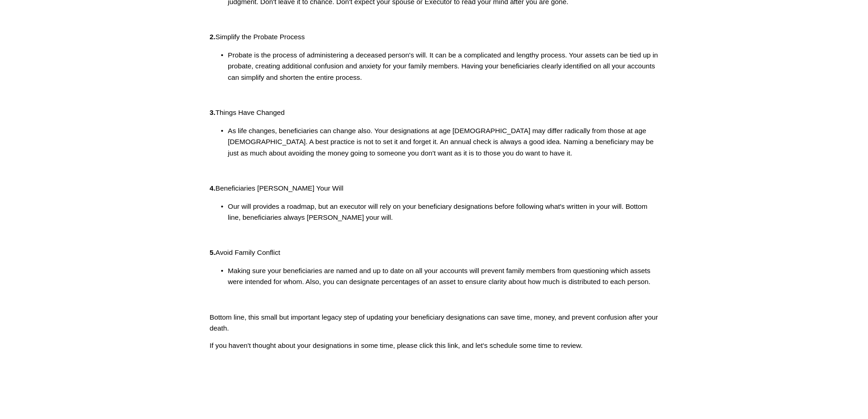 This screenshot has width=868, height=419. I want to click on strong: 5., so click(212, 252).